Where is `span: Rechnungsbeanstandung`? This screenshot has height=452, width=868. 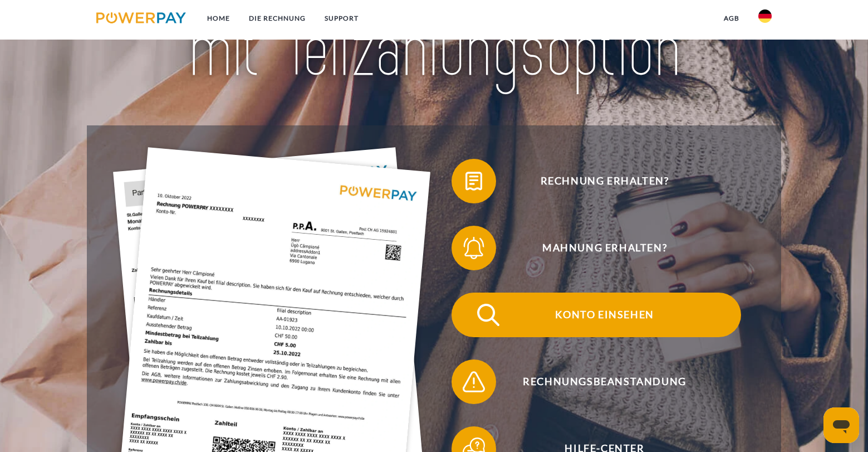 span: Rechnungsbeanstandung is located at coordinates (604, 382).